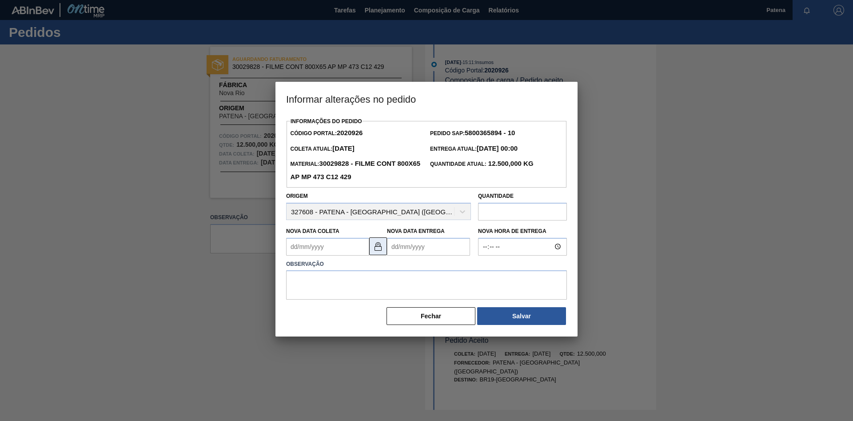 This screenshot has height=421, width=853. Describe the element at coordinates (426, 99) in the screenshot. I see `h3: Informar alterações no pedido` at that location.